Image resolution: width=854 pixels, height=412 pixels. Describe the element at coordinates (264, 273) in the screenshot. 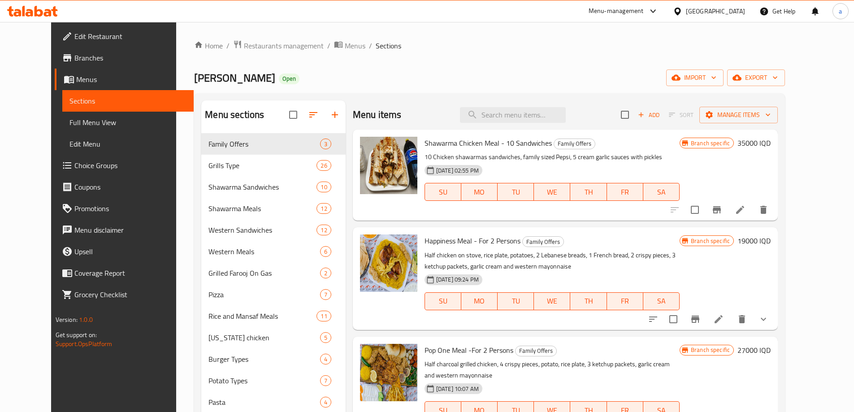

I see `span: Grilled Farooj On Gas` at that location.